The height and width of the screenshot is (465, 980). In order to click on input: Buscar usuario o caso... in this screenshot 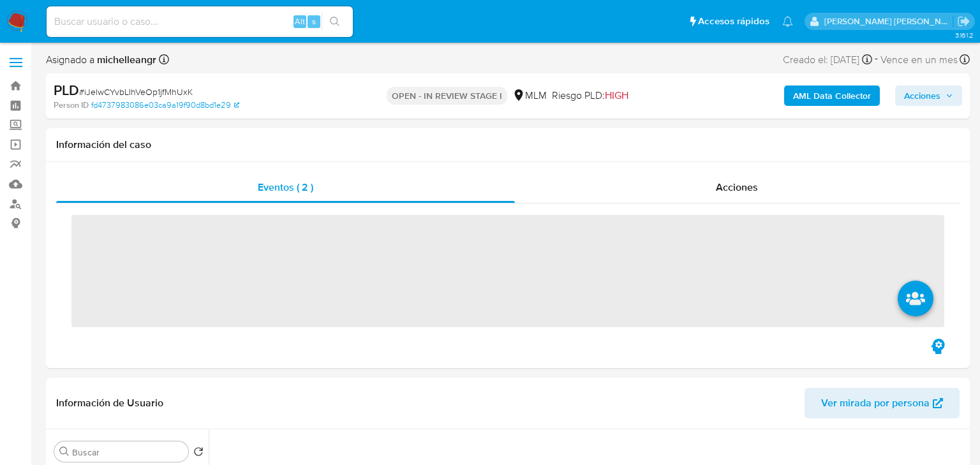, I will do `click(200, 22)`.